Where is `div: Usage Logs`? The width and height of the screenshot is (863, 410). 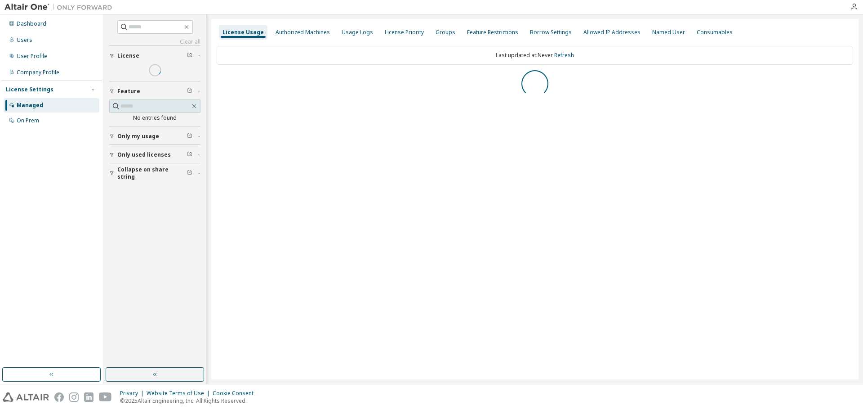
div: Usage Logs is located at coordinates (357, 32).